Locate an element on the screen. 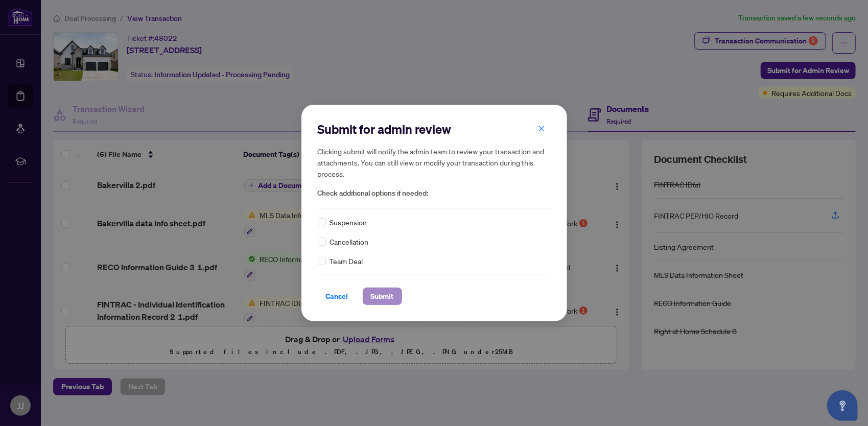  span: Suspension is located at coordinates (348, 222).